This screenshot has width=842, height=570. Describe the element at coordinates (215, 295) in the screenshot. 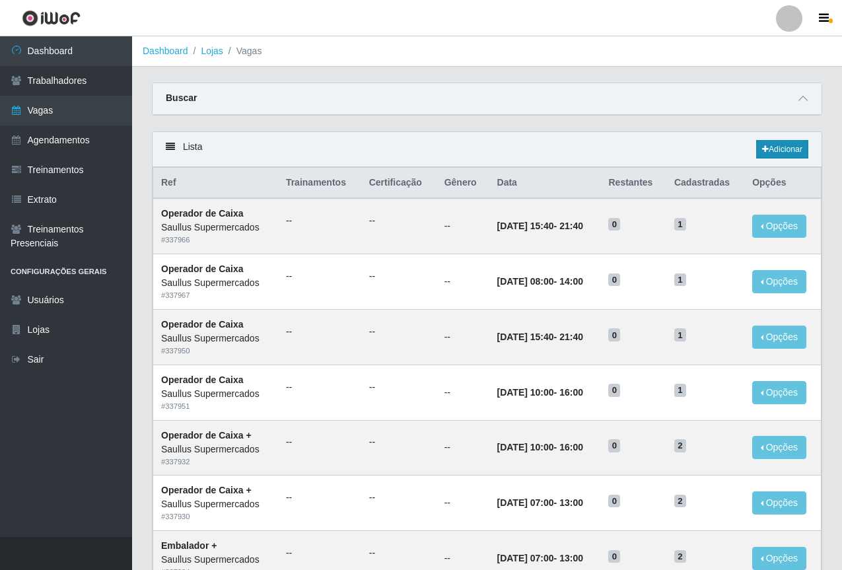

I see `div: # 337967` at that location.